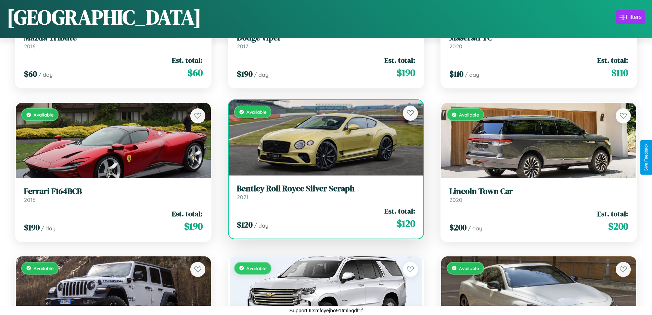 The width and height of the screenshot is (652, 315). Describe the element at coordinates (539, 195) in the screenshot. I see `a: Lincoln Town Car2020` at that location.